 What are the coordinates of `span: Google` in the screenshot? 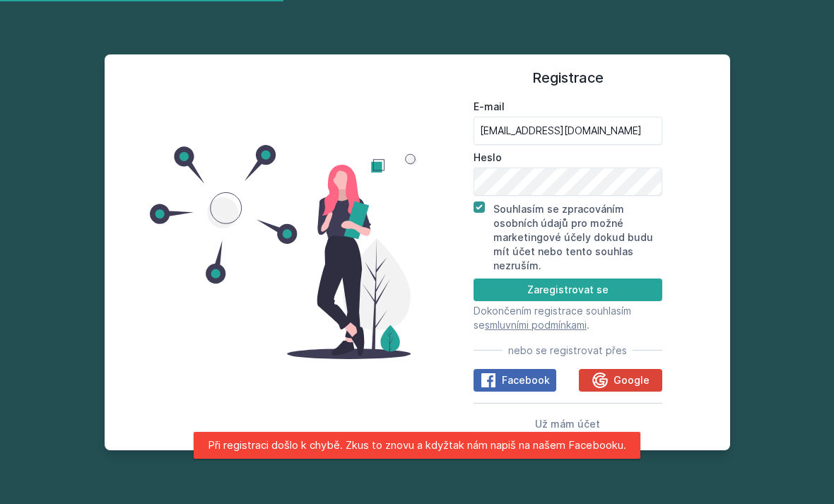 It's located at (631, 381).